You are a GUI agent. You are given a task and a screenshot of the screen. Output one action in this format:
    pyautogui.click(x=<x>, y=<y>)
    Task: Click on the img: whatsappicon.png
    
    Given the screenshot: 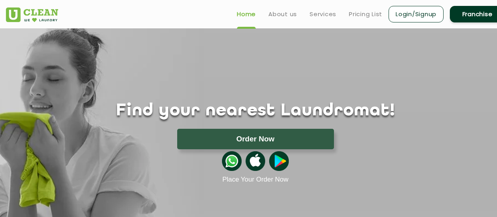 What is the action you would take?
    pyautogui.click(x=232, y=161)
    